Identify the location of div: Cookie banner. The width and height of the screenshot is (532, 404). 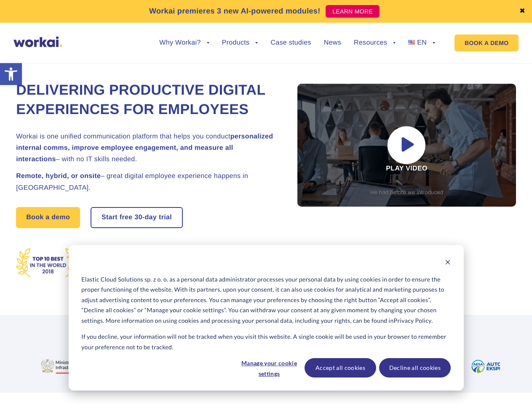
(266, 318).